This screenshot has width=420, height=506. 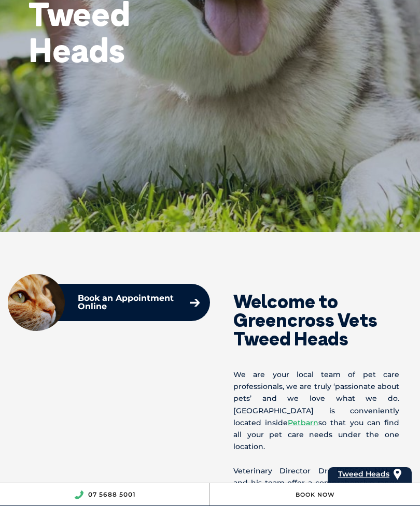 What do you see at coordinates (128, 303) in the screenshot?
I see `p: Book an Appointment Online` at bounding box center [128, 303].